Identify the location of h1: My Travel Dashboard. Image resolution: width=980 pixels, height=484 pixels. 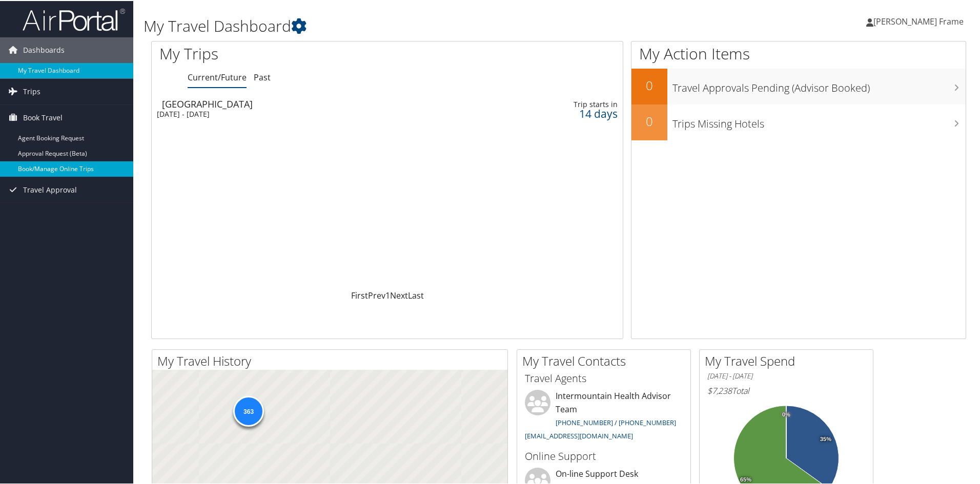
(420, 25).